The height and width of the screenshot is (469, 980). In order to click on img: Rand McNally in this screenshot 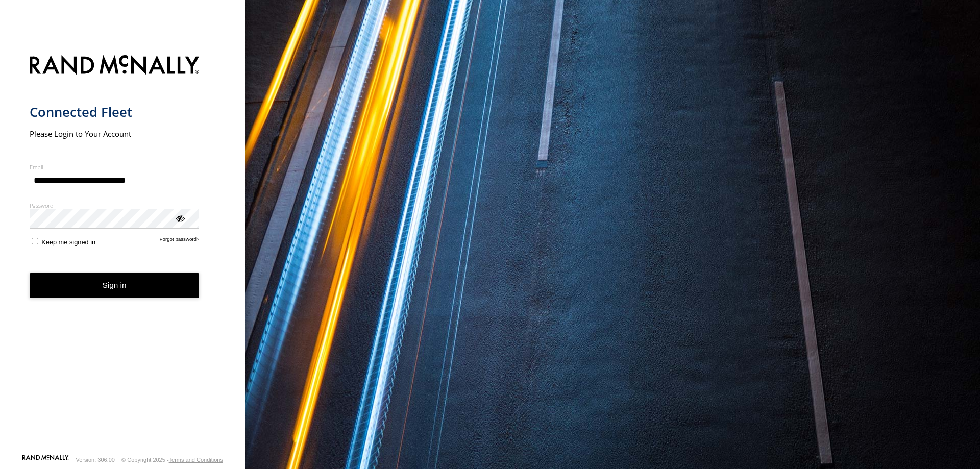, I will do `click(115, 66)`.